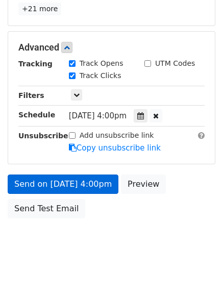 The height and width of the screenshot is (298, 223). What do you see at coordinates (117, 135) in the screenshot?
I see `label: Add unsubscribe link` at bounding box center [117, 135].